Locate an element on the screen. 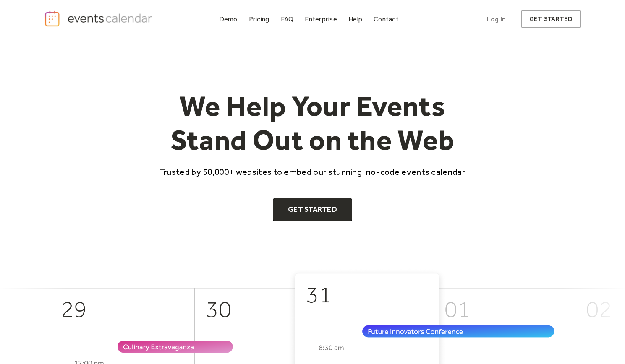 This screenshot has height=364, width=625. a: Demo is located at coordinates (228, 19).